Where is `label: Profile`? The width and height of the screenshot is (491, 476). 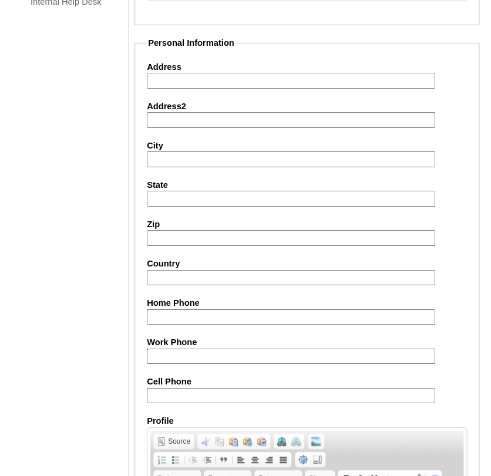 label: Profile is located at coordinates (307, 421).